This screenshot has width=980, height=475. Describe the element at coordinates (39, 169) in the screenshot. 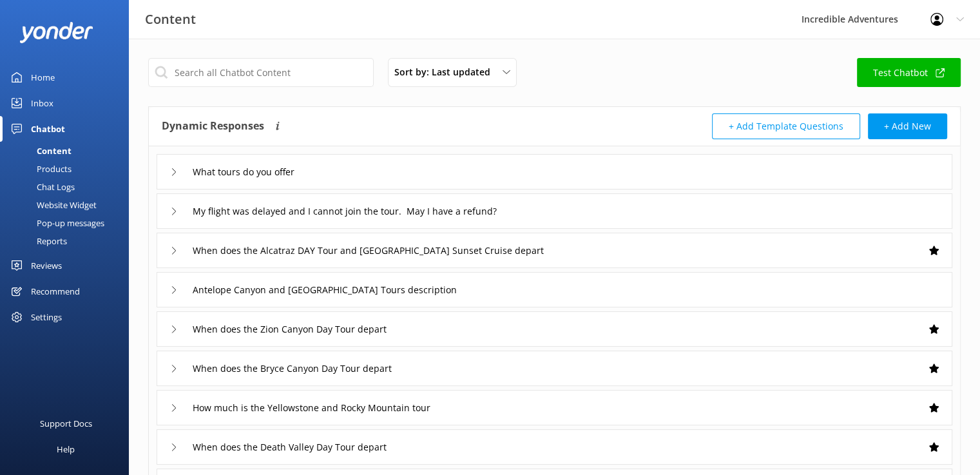

I see `div: Products` at that location.